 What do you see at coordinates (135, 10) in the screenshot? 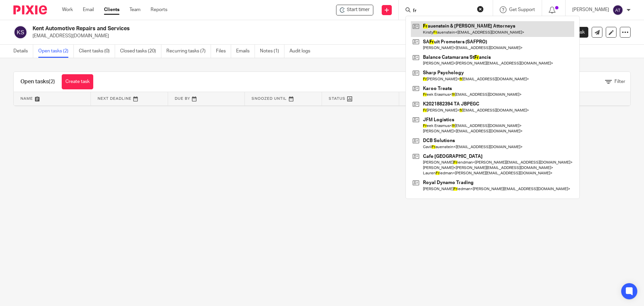
I see `a: Team` at bounding box center [135, 10].